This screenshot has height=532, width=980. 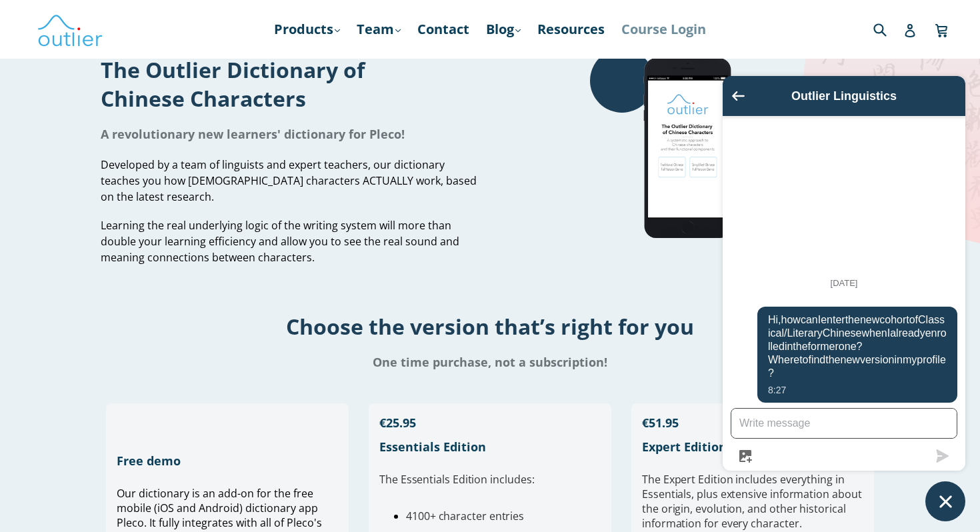 I want to click on a: Team, so click(x=379, y=29).